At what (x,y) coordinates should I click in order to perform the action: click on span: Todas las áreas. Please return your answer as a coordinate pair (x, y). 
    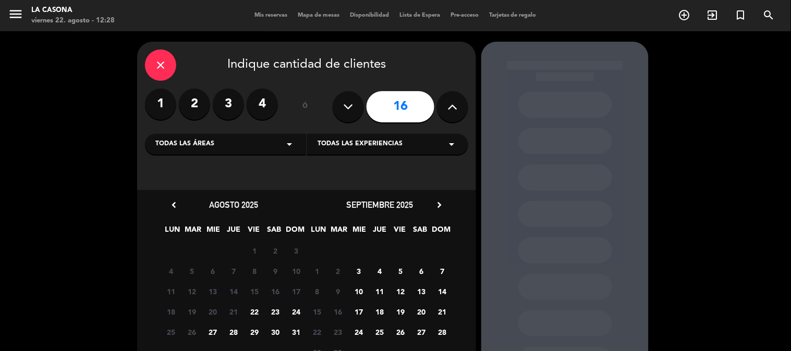
    Looking at the image, I should click on (185, 144).